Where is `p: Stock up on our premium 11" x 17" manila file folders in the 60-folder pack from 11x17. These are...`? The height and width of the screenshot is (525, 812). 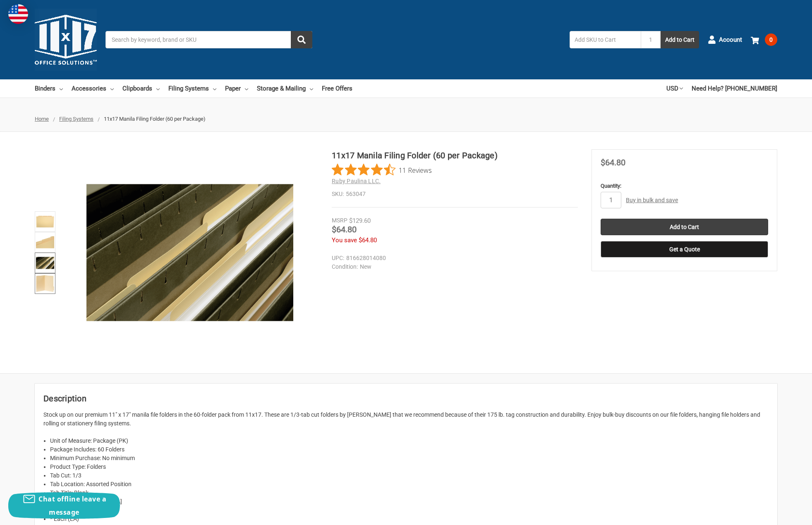 p: Stock up on our premium 11" x 17" manila file folders in the 60-folder pack from 11x17. These are... is located at coordinates (406, 419).